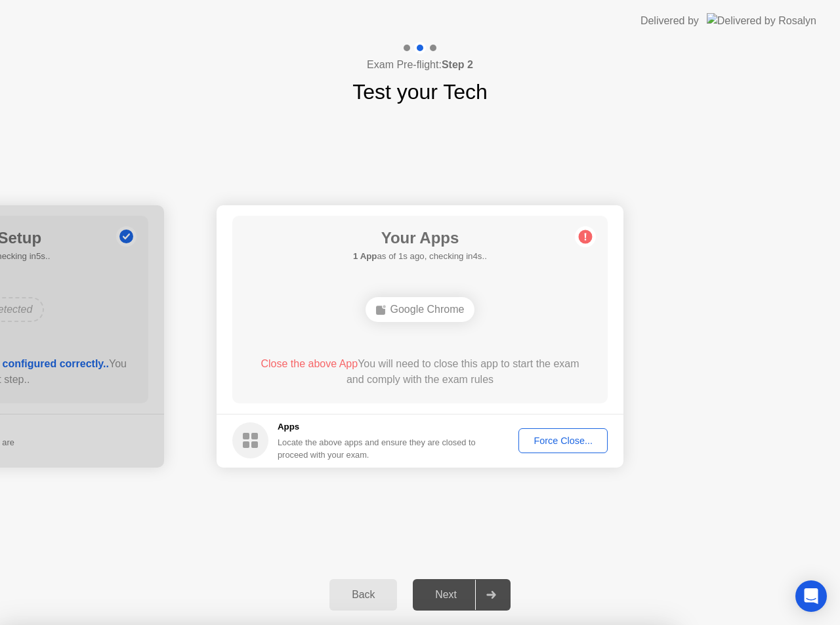 The width and height of the screenshot is (840, 625). I want to click on div: You will need to close this app to start the exam and comply with the exam rules, so click(420, 372).